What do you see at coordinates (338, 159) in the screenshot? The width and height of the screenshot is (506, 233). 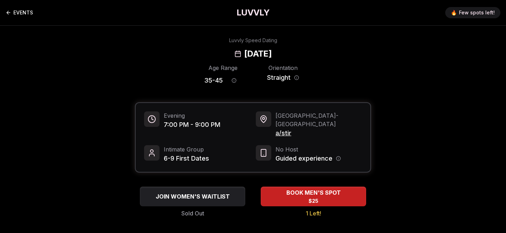 I see `button: Host information` at bounding box center [338, 159].